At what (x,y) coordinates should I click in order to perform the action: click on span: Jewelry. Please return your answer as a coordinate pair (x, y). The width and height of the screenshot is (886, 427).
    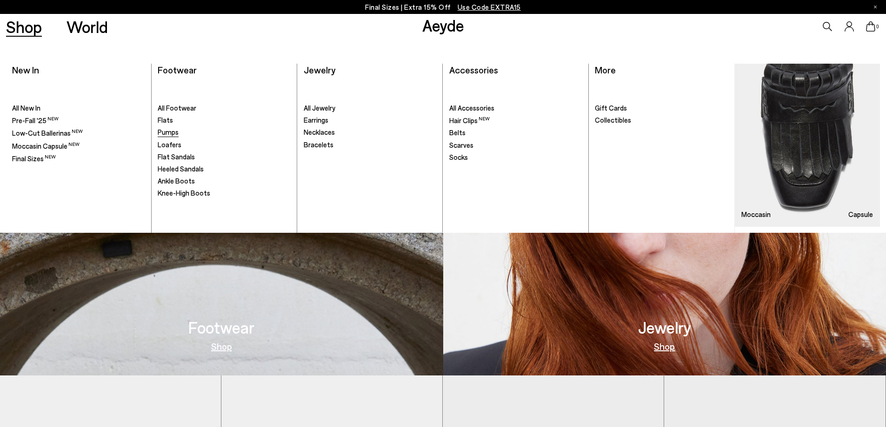
    Looking at the image, I should click on (320, 70).